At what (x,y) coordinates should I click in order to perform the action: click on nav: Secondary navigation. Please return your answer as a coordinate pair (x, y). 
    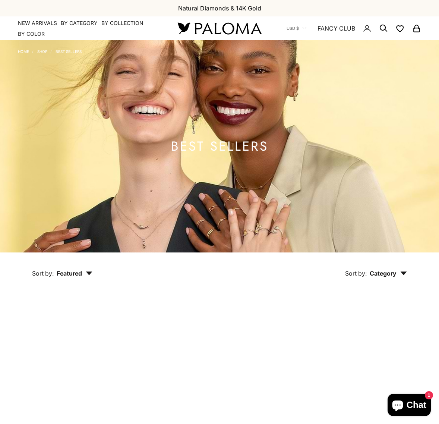
    Looking at the image, I should click on (354, 28).